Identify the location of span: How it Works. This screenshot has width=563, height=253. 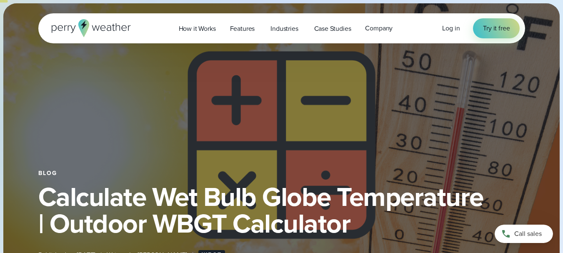
(197, 29).